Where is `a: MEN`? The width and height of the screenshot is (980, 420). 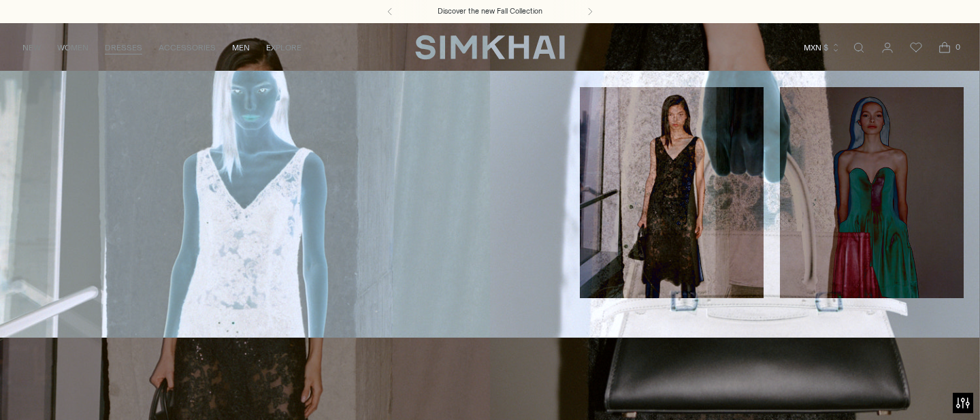 a: MEN is located at coordinates (241, 48).